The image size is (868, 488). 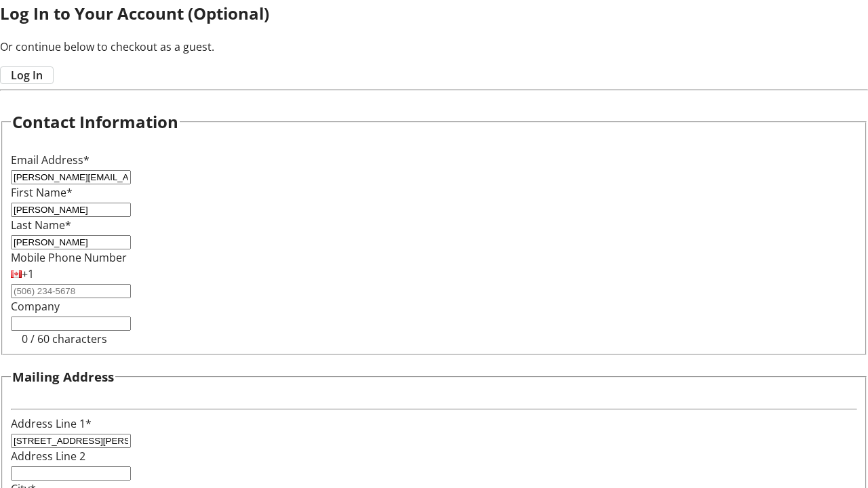 I want to click on label: Address Line 2, so click(x=48, y=456).